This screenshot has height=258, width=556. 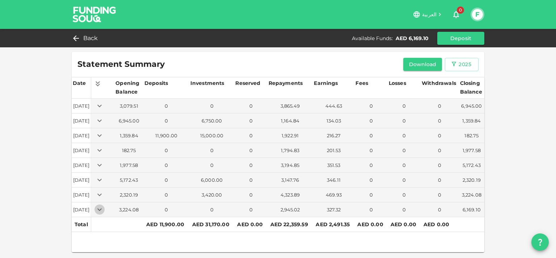 What do you see at coordinates (129, 195) in the screenshot?
I see `div: 2,320.19` at bounding box center [129, 195].